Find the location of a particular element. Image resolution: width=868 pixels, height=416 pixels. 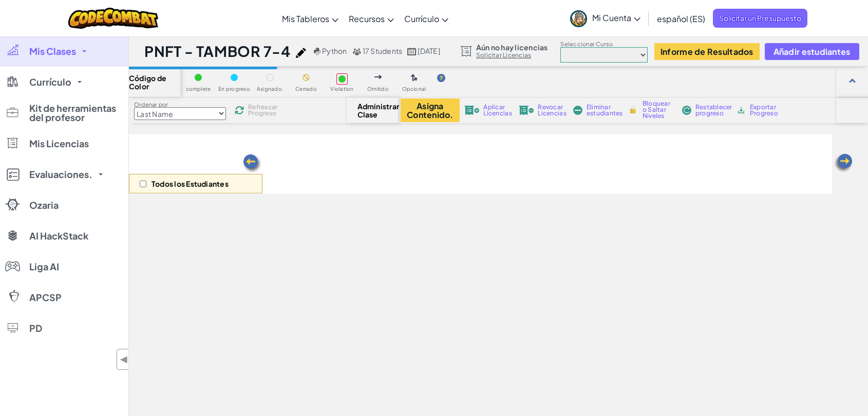

span: Violation is located at coordinates (341, 89).